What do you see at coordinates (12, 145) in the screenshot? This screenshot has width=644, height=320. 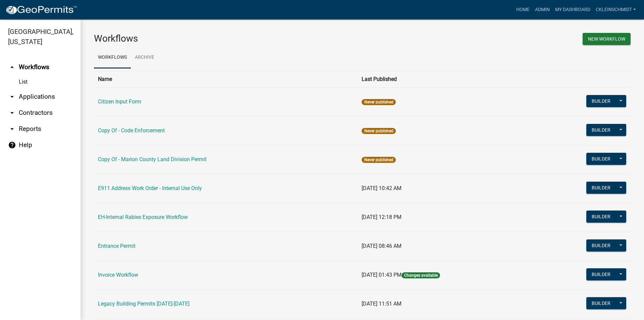 I see `i: help` at bounding box center [12, 145].